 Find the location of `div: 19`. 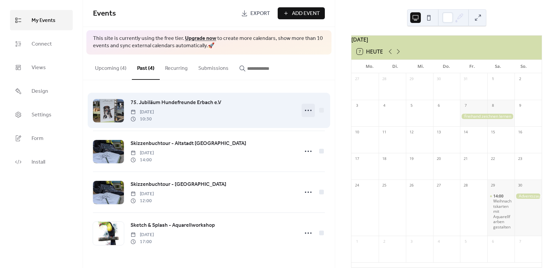

div: 19 is located at coordinates (412, 159).